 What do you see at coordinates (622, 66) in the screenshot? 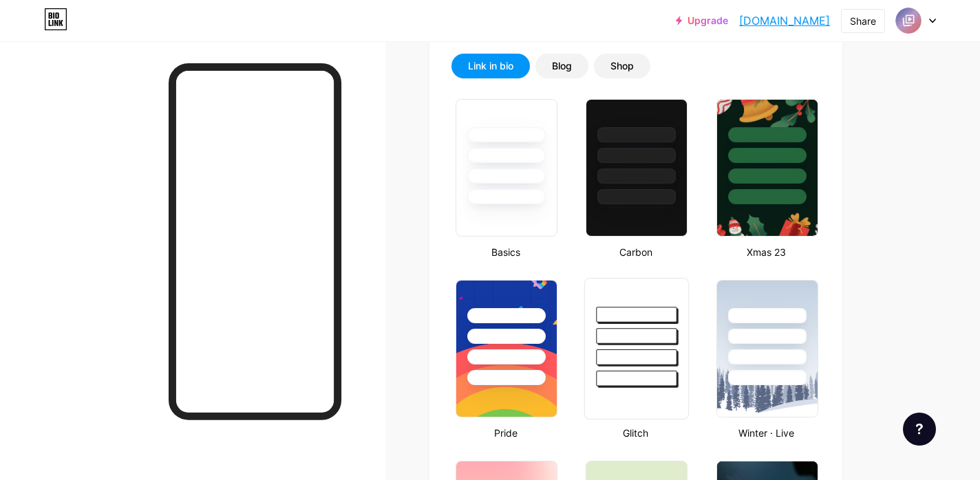
I see `div: Shop` at bounding box center [622, 66].